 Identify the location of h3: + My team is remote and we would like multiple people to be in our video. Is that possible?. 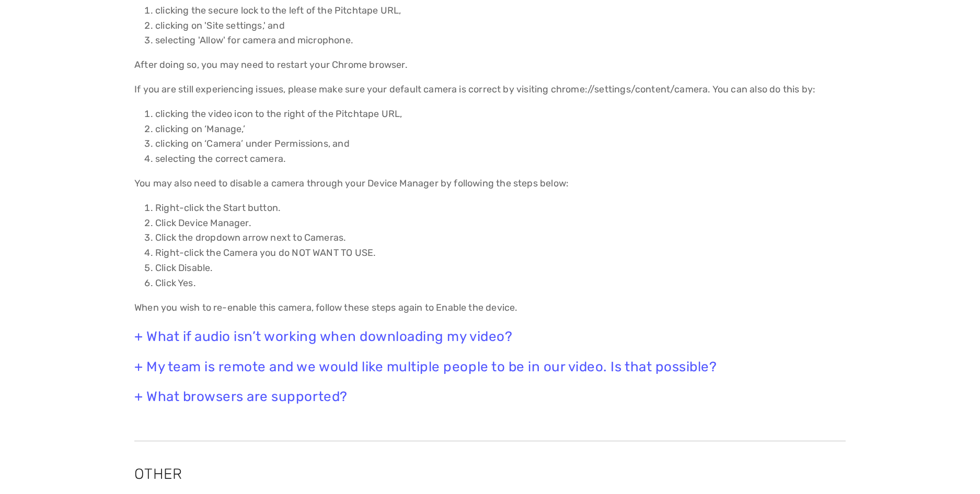
(489, 367).